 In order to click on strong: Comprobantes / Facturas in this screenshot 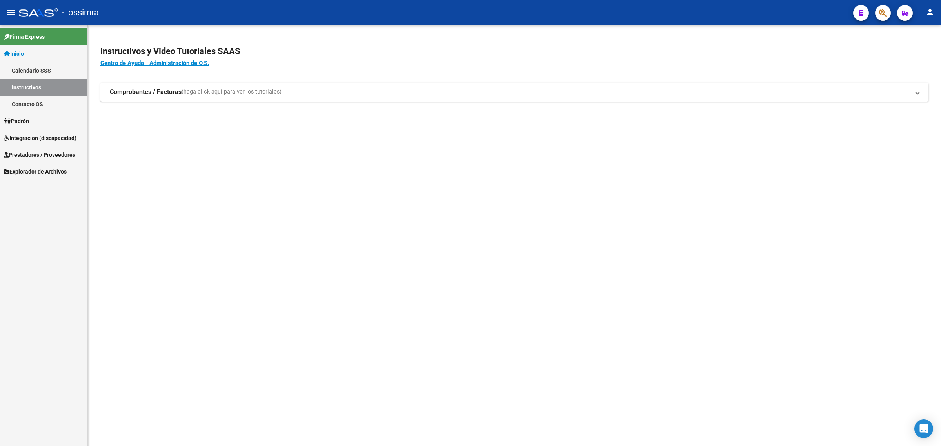, I will do `click(145, 92)`.